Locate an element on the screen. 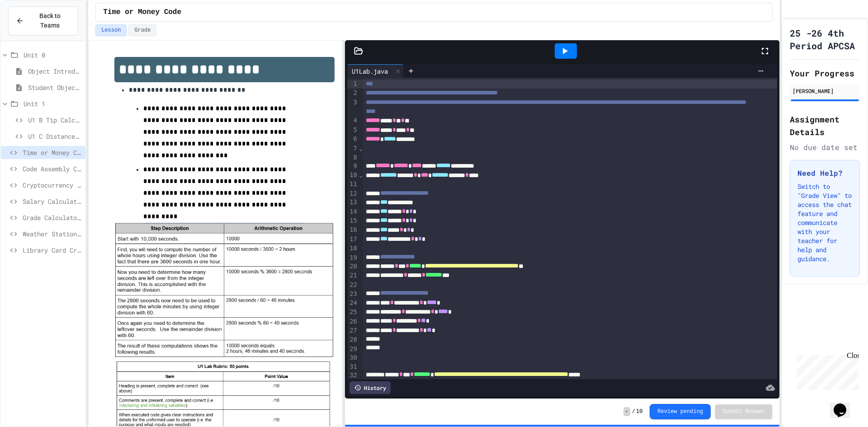 This screenshot has width=868, height=427. div: 16 is located at coordinates (353, 230).